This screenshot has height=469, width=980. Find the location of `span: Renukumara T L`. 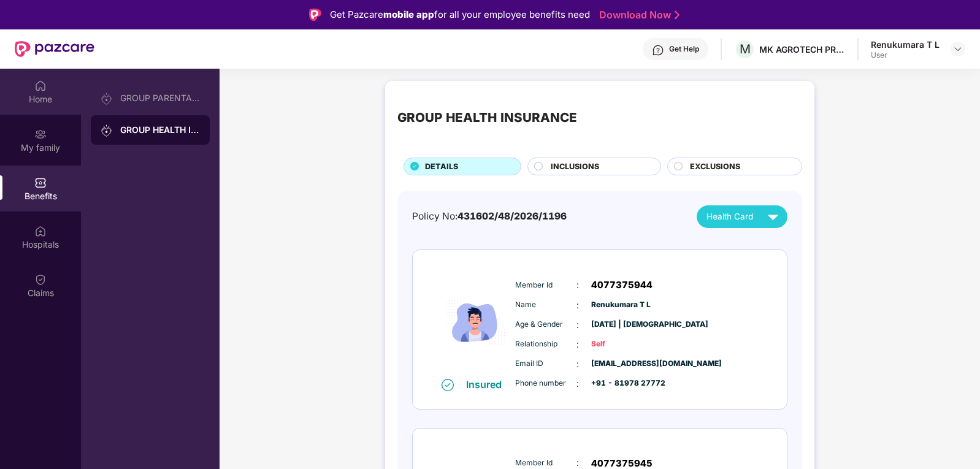

span: Renukumara T L is located at coordinates (622, 305).